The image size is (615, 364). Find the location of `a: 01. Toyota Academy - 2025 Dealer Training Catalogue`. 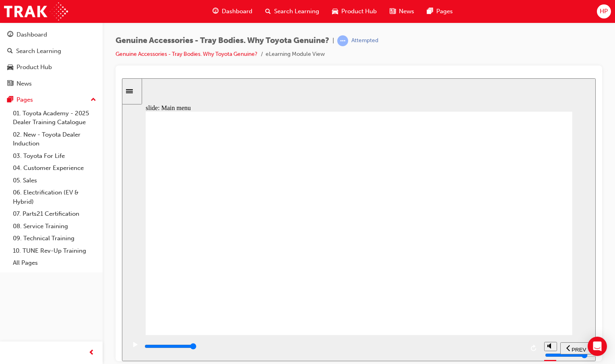

a: 01. Toyota Academy - 2025 Dealer Training Catalogue is located at coordinates (55, 118).